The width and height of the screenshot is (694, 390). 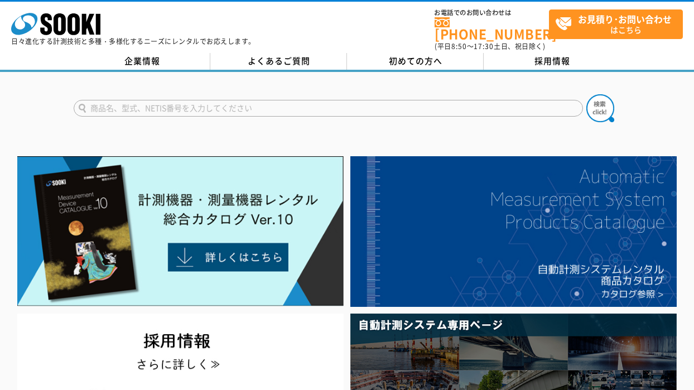 What do you see at coordinates (278, 61) in the screenshot?
I see `a: よくあるご質問` at bounding box center [278, 61].